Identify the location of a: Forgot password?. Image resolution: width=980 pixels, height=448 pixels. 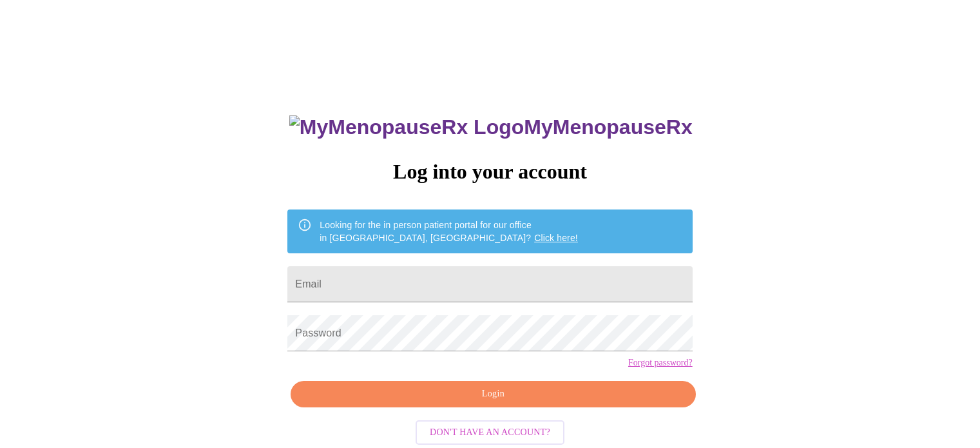
(661, 363).